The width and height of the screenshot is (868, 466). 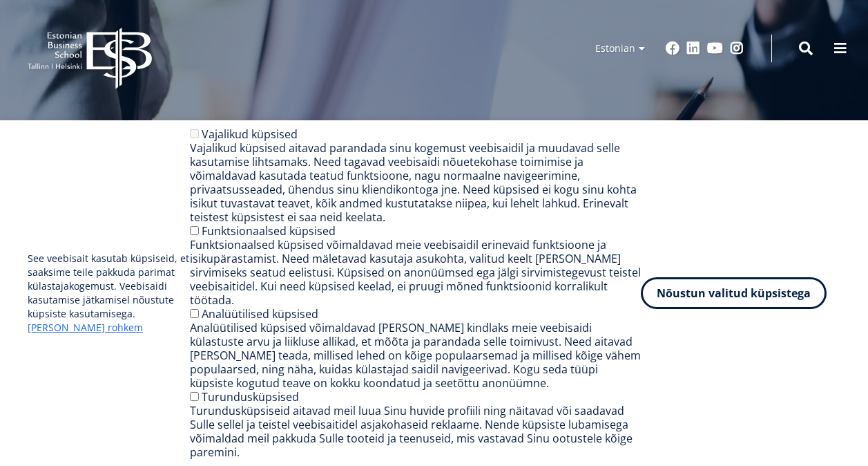 I want to click on label: Analüütilised küpsised, so click(x=259, y=314).